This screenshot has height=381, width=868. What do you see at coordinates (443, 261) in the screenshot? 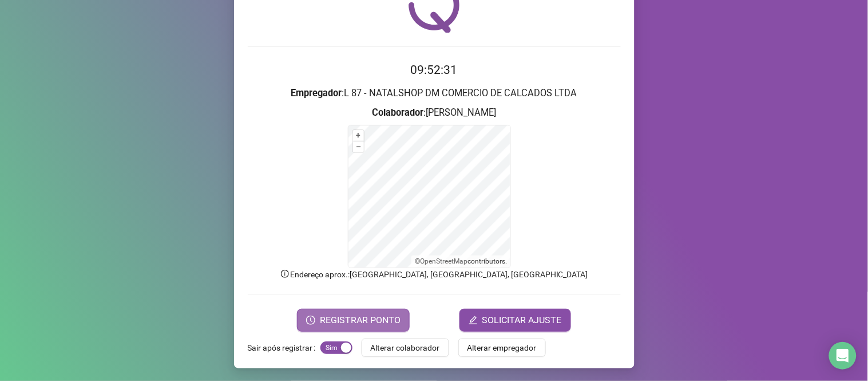
I see `a: OpenStreetMap` at bounding box center [443, 261].